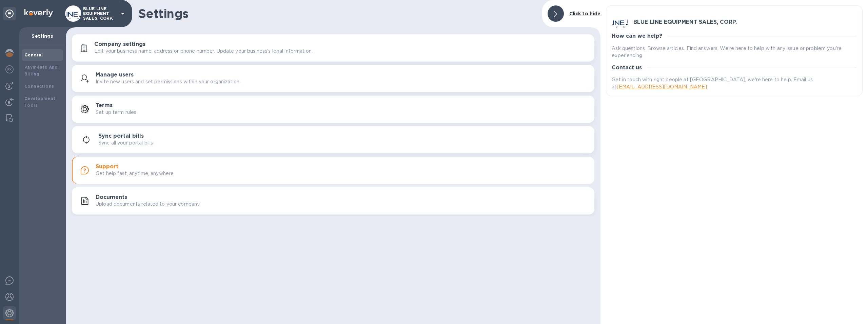 Image resolution: width=868 pixels, height=324 pixels. What do you see at coordinates (43, 36) in the screenshot?
I see `p: Settings` at bounding box center [43, 36].